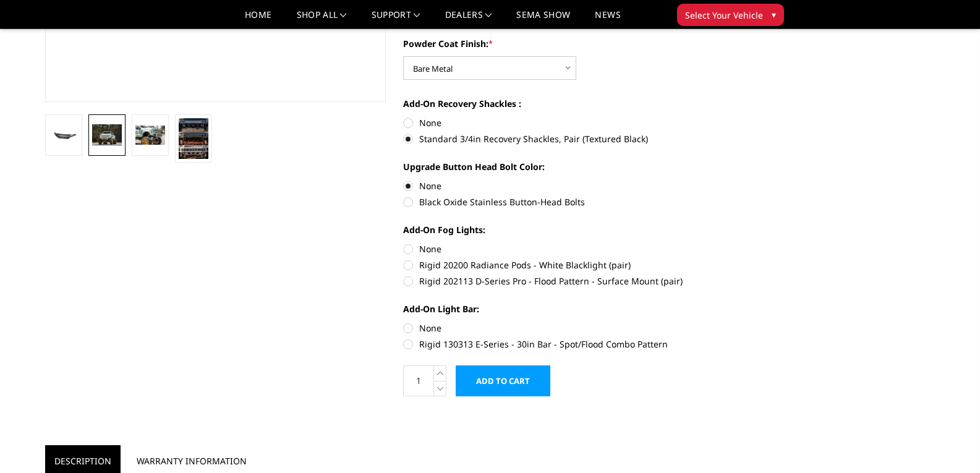  I want to click on a: News, so click(607, 19).